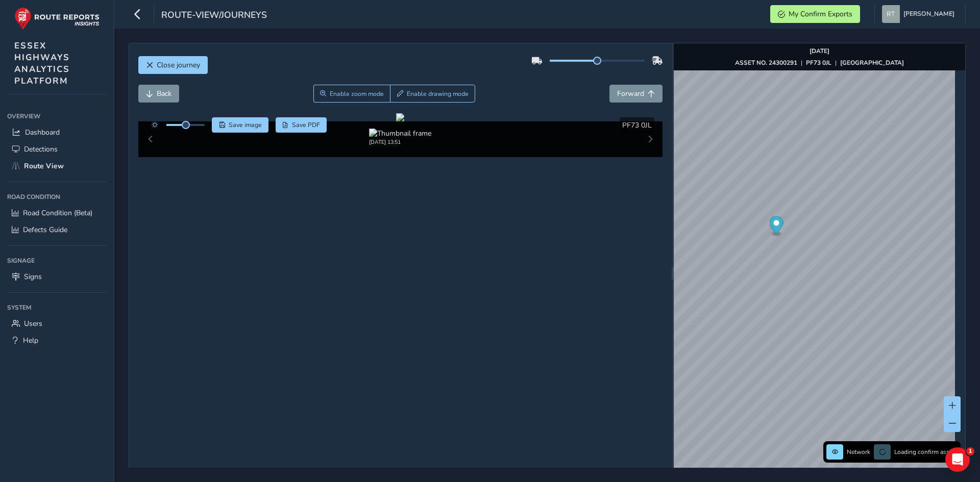 Image resolution: width=980 pixels, height=482 pixels. What do you see at coordinates (890, 14) in the screenshot?
I see `img: diamond-layout` at bounding box center [890, 14].